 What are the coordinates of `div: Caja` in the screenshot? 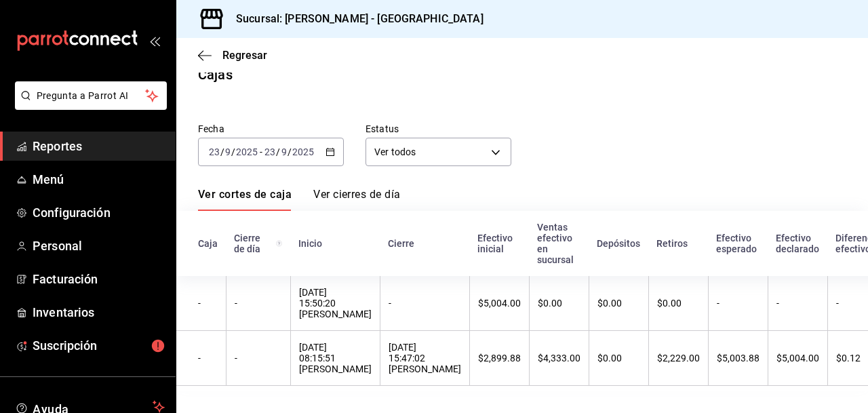 It's located at (208, 243).